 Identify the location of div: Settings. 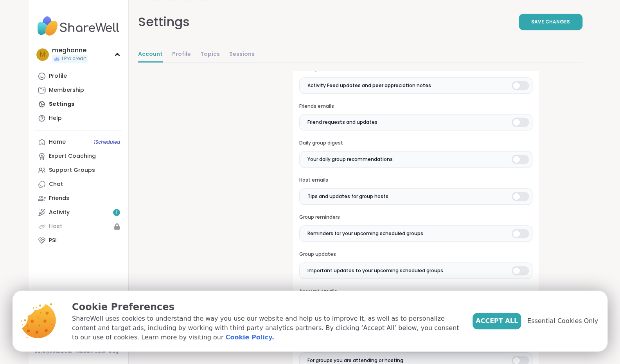
(164, 22).